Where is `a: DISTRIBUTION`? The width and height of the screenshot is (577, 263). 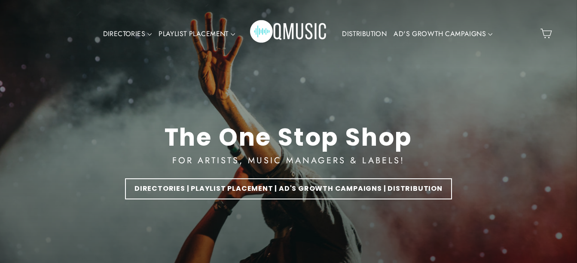 a: DISTRIBUTION is located at coordinates (364, 34).